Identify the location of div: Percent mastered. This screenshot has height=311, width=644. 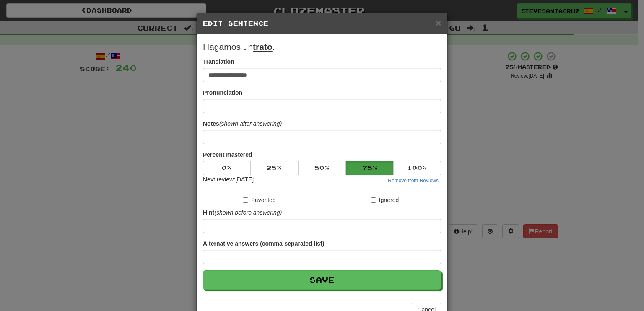
(322, 168).